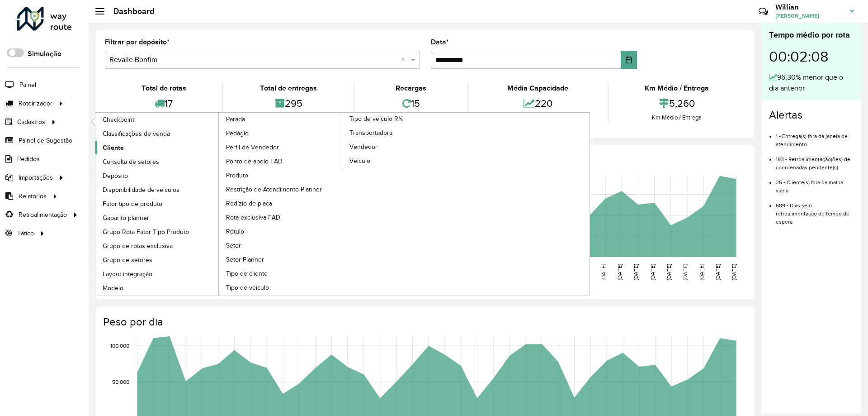 This screenshot has height=416, width=868. I want to click on label: Data, so click(440, 42).